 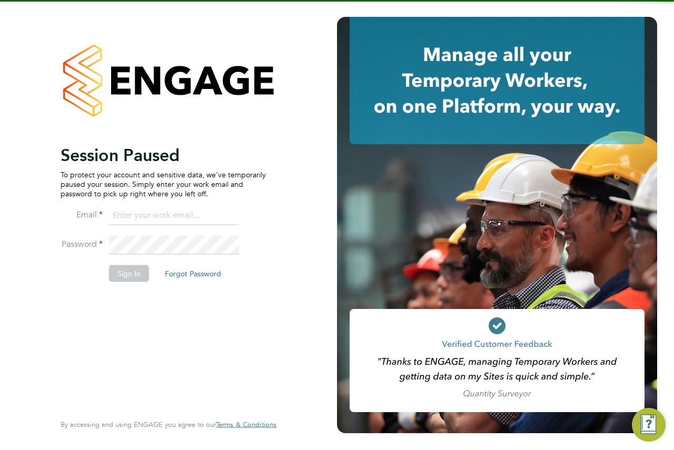 I want to click on a: Terms & Conditions, so click(x=246, y=425).